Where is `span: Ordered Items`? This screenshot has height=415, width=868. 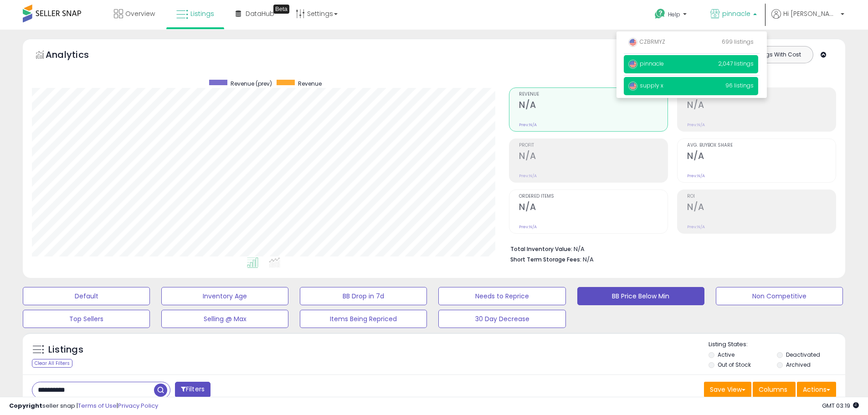 span: Ordered Items is located at coordinates (593, 197).